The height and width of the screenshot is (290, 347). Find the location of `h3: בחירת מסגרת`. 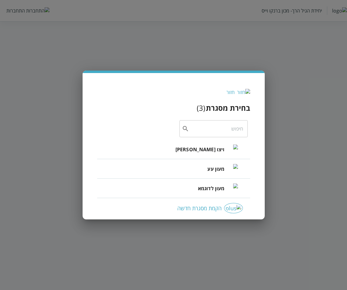

h3: בחירת מסגרת is located at coordinates (228, 108).